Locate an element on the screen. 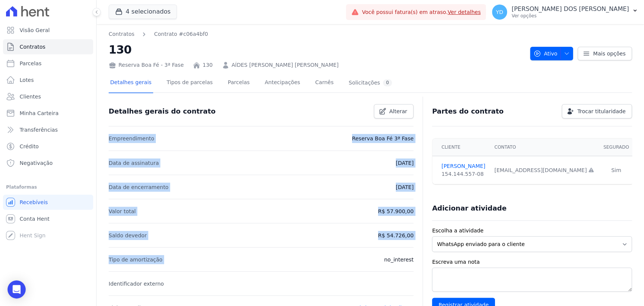  h3: Detalhes gerais do contrato is located at coordinates (162, 111).